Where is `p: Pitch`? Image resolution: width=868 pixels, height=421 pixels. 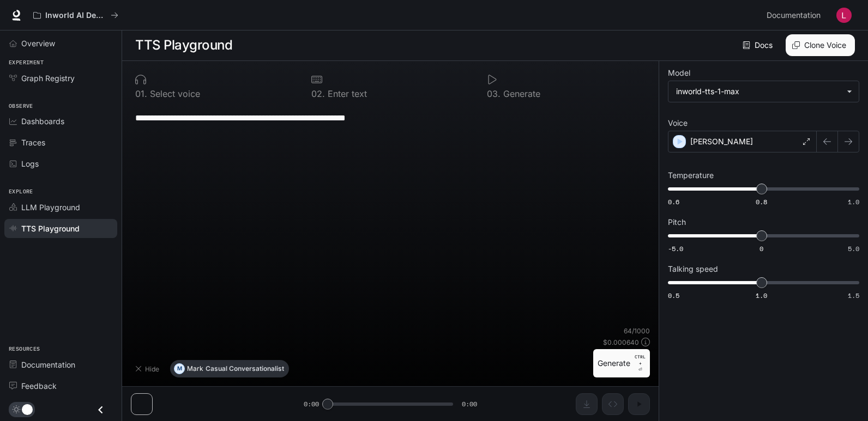
p: Pitch is located at coordinates (676, 222).